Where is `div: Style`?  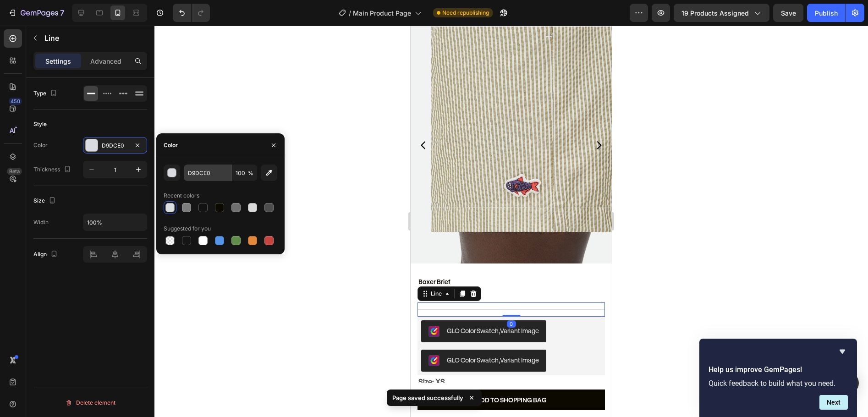 div: Style is located at coordinates (40, 124).